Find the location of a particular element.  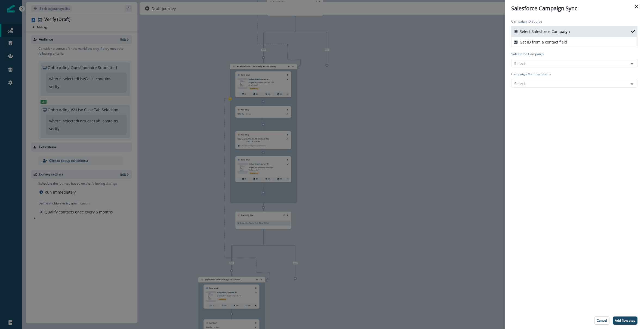

p: Add flow step is located at coordinates (625, 320).